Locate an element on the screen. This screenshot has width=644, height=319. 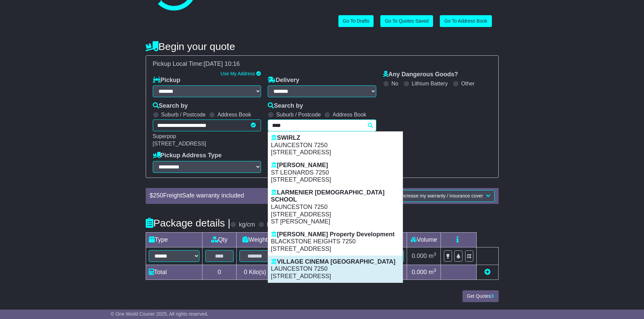
label: No is located at coordinates (395, 84).